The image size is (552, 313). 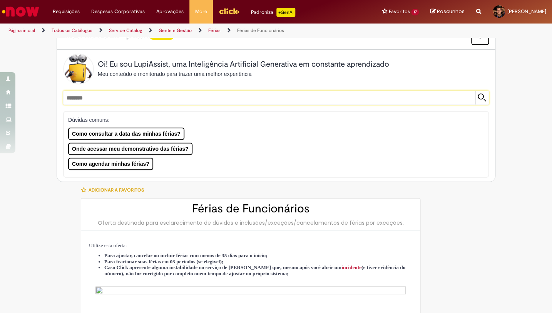 I want to click on button: Como consultar a data das minhas férias?, so click(x=126, y=134).